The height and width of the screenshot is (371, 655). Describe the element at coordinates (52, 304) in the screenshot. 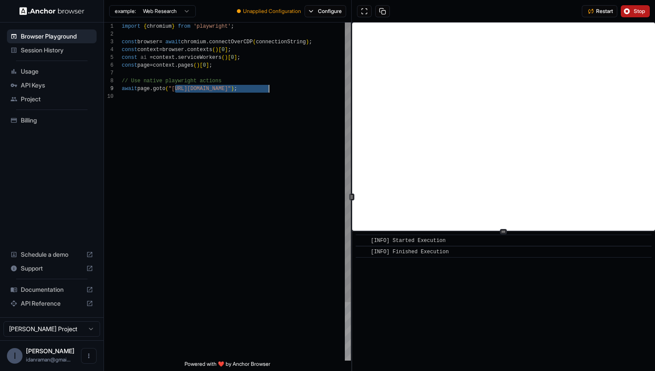

I see `span: API Reference` at that location.